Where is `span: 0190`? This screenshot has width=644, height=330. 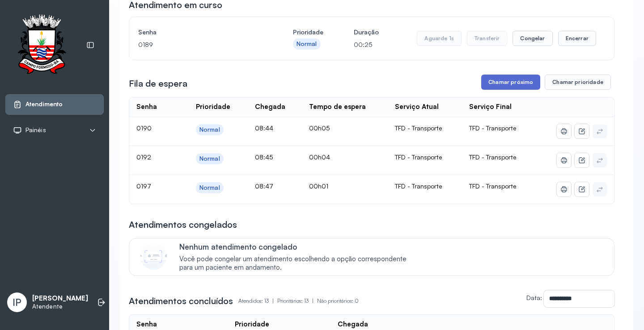 span: 0190 is located at coordinates (144, 128).